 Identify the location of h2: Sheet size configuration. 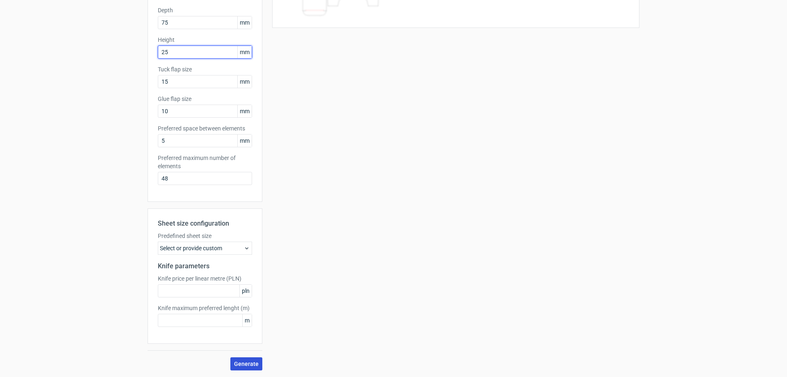
(205, 223).